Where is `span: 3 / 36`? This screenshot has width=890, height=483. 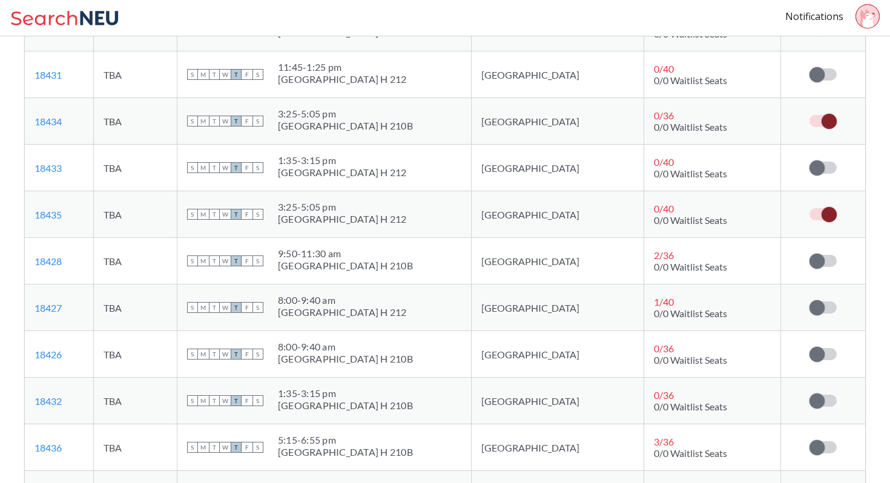
span: 3 / 36 is located at coordinates (663, 441).